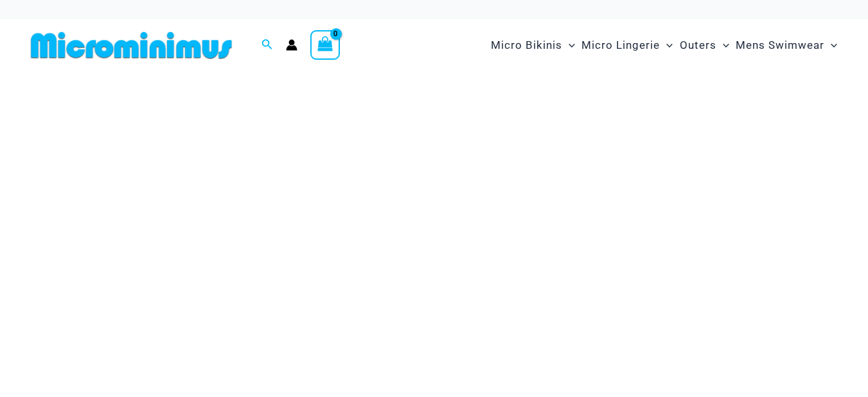  I want to click on img: MM SHOP LOGO FLAT, so click(131, 45).